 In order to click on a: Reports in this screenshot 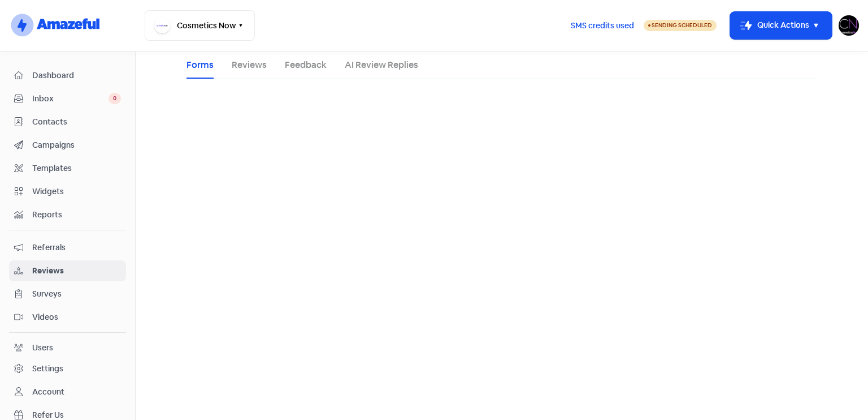, I will do `click(67, 215)`.